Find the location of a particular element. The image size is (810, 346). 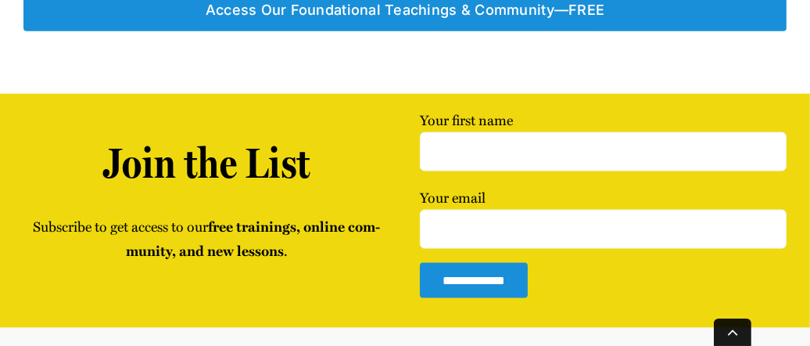

strong: free train­ings, online com­mu­ni­ty, and new lessons is located at coordinates (253, 238).